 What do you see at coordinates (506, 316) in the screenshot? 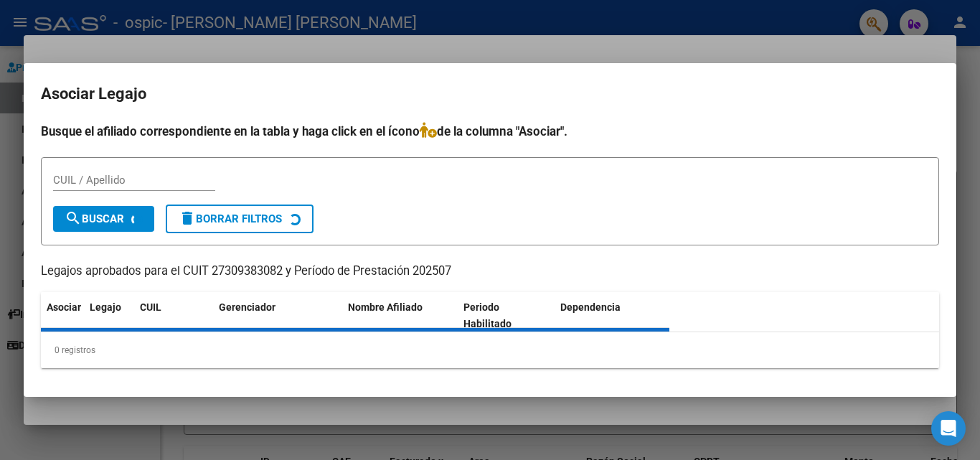
I see `datatable-header-cell: Periodo Habilitado` at bounding box center [506, 316].